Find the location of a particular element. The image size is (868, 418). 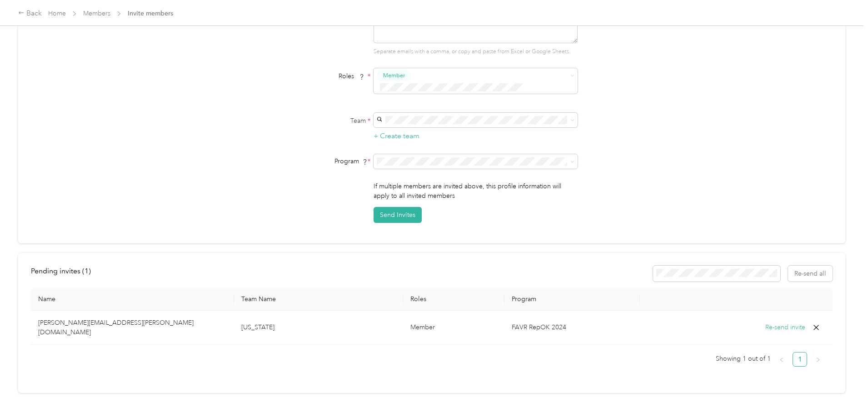

th: Team Name is located at coordinates (318, 299).